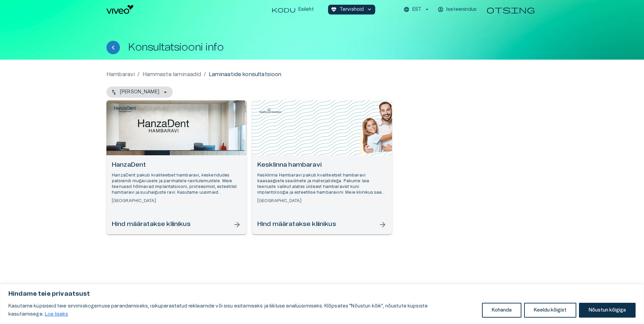 Image resolution: width=644 pixels, height=324 pixels. I want to click on button: Kohanda, so click(502, 310).